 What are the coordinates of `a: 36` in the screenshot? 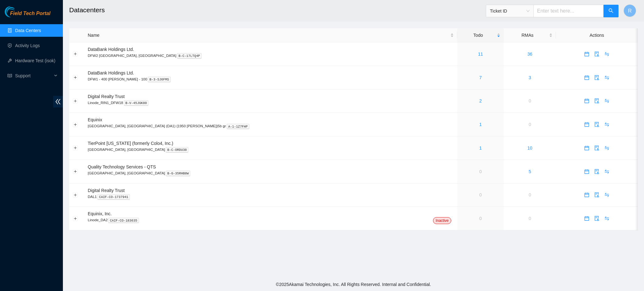 It's located at (530, 54).